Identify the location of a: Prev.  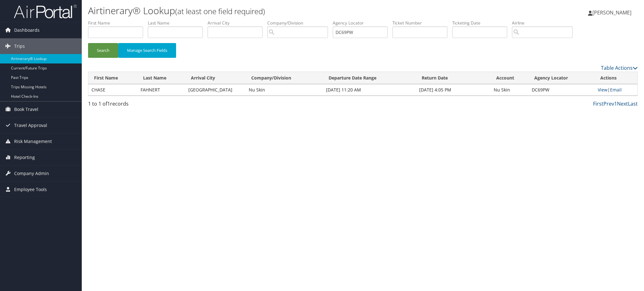
(609, 104).